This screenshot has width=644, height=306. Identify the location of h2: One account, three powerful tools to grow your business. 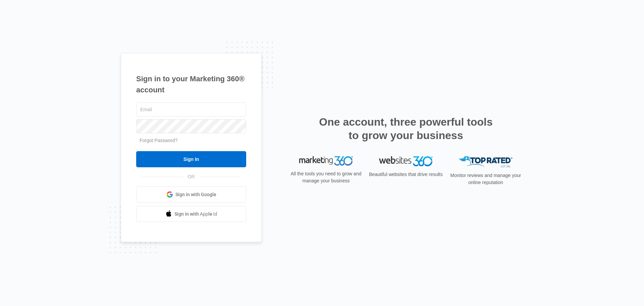
(406, 129).